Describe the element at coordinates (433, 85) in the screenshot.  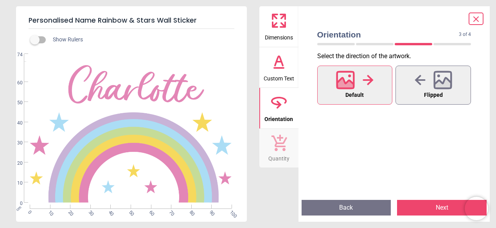
I see `button: Flipped` at that location.